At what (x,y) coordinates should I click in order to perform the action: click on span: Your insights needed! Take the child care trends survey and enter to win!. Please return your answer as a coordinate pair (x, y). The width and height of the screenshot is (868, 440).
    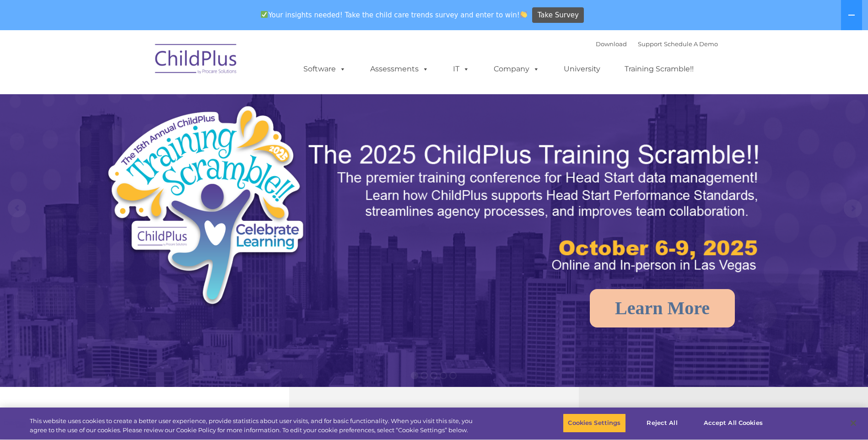
    Looking at the image, I should click on (394, 15).